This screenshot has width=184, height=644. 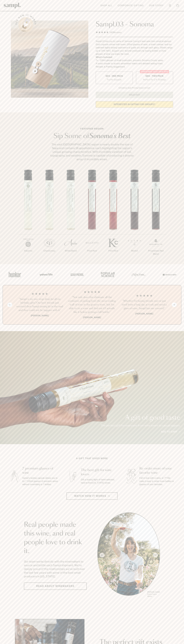 What do you see at coordinates (135, 215) in the screenshot?
I see `li: 6 / 7` at bounding box center [135, 215].